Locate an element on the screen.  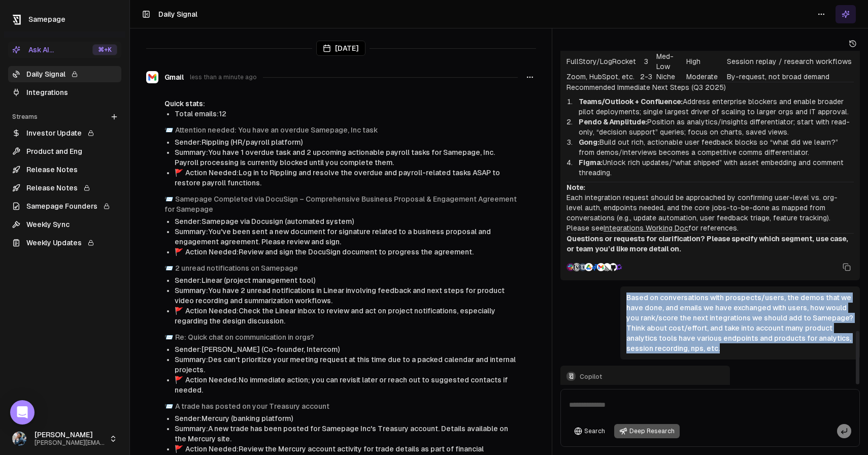
a: Product and Eng is located at coordinates (64, 152).